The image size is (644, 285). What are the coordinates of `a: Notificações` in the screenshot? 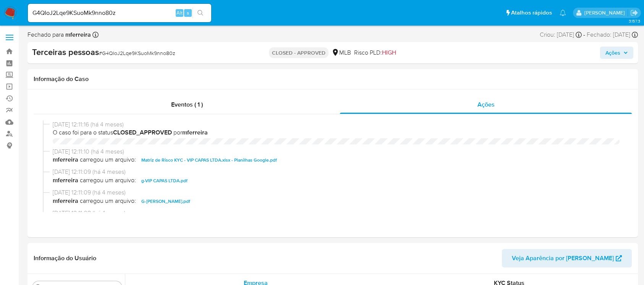 It's located at (563, 12).